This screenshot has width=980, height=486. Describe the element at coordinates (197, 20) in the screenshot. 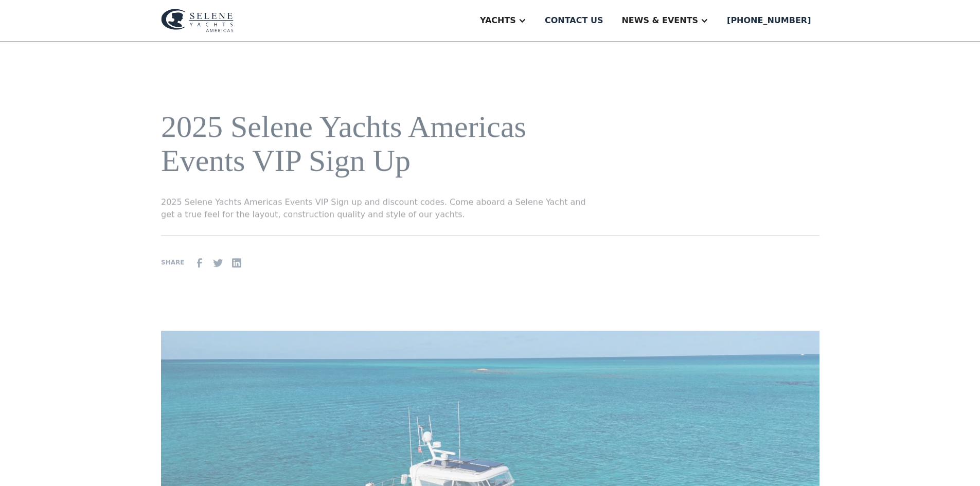

I see `img: logo` at that location.